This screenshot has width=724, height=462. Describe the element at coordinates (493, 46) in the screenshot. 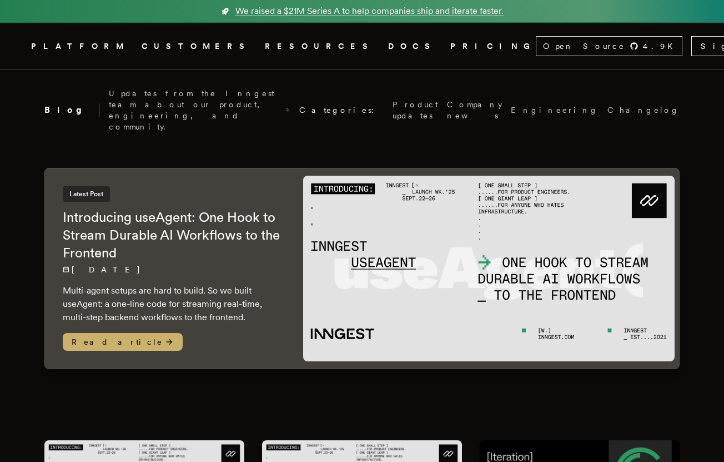

I see `a: PRICING` at that location.